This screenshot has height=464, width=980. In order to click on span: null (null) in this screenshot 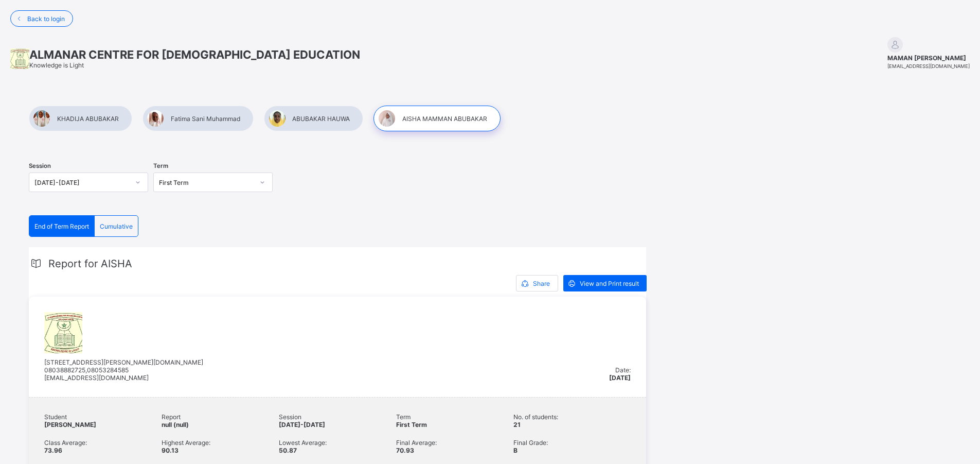, I will do `click(175, 424)`.